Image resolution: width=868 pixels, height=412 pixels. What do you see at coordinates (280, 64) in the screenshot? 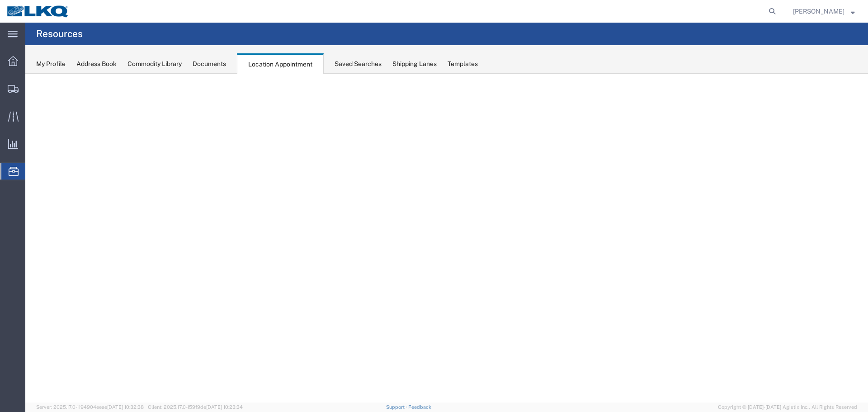
I see `div: Location Appointment` at bounding box center [280, 64].